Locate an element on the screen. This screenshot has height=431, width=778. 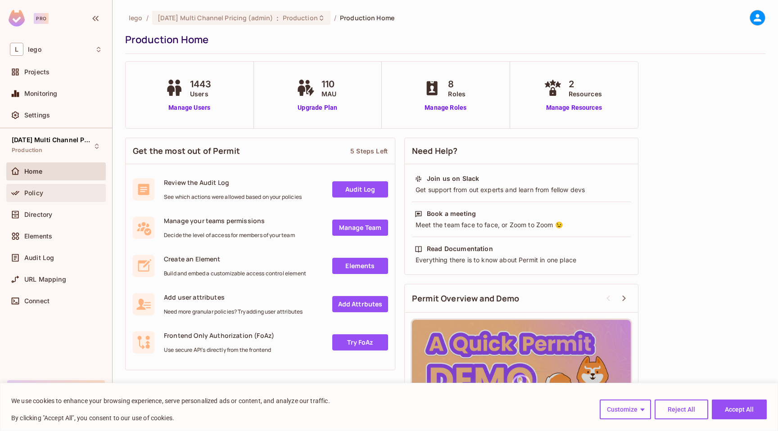
span: Projects is located at coordinates (37, 72).